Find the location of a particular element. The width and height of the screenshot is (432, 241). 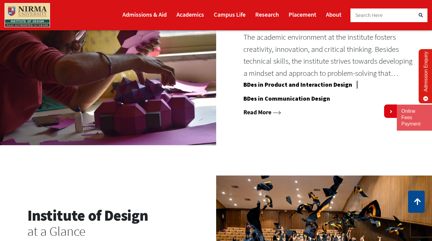

a: Academics is located at coordinates (190, 14).